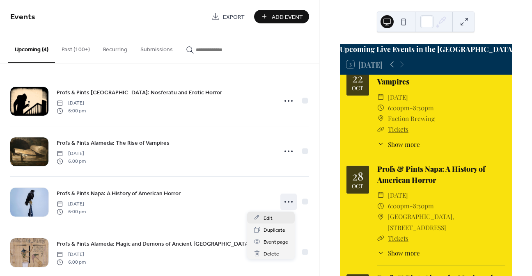  Describe the element at coordinates (75, 48) in the screenshot. I see `button: Past (100+)` at that location.